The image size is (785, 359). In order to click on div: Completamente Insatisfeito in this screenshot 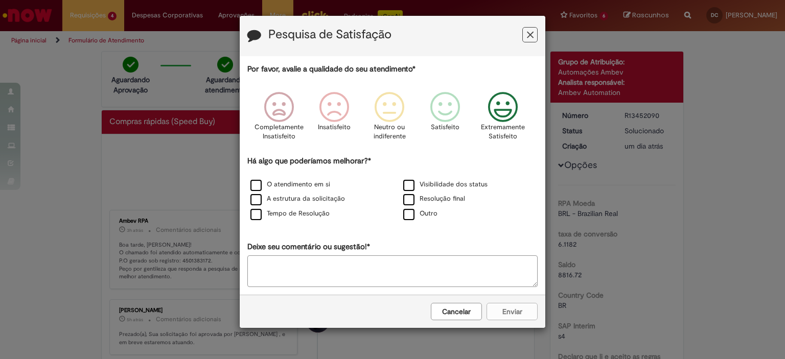, I will do `click(279, 119)`.